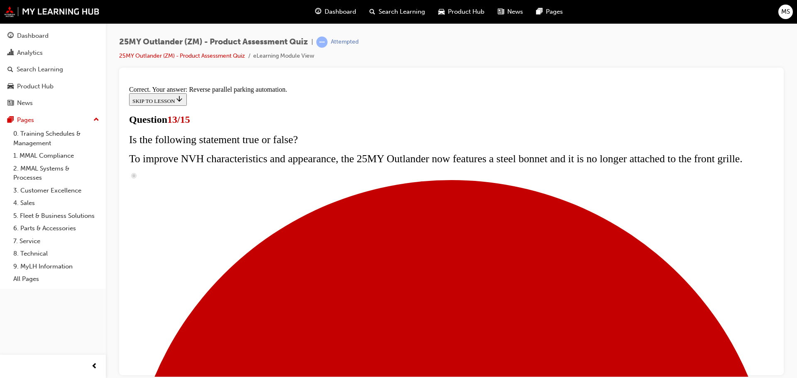  I want to click on a: 1. MMAL Compliance, so click(56, 156).